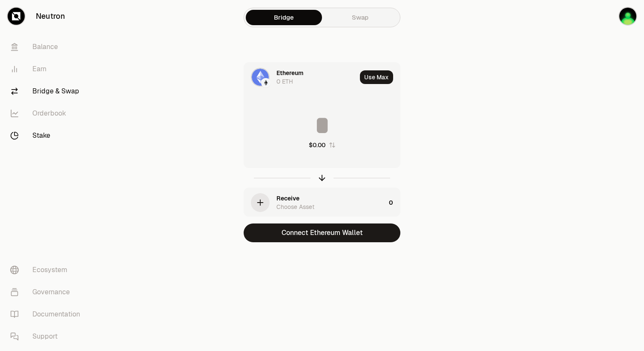 The width and height of the screenshot is (644, 351). I want to click on div: 0 ETH, so click(284, 81).